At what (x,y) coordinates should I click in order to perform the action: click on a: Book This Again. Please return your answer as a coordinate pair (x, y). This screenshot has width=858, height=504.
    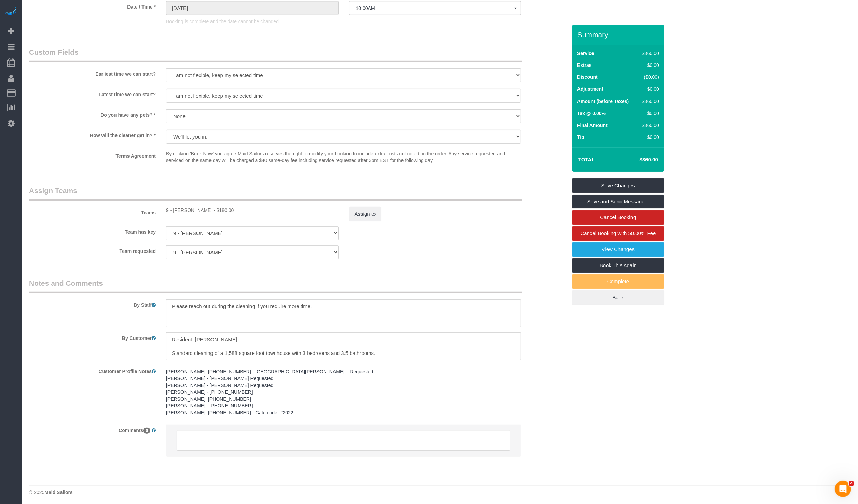
    Looking at the image, I should click on (618, 266).